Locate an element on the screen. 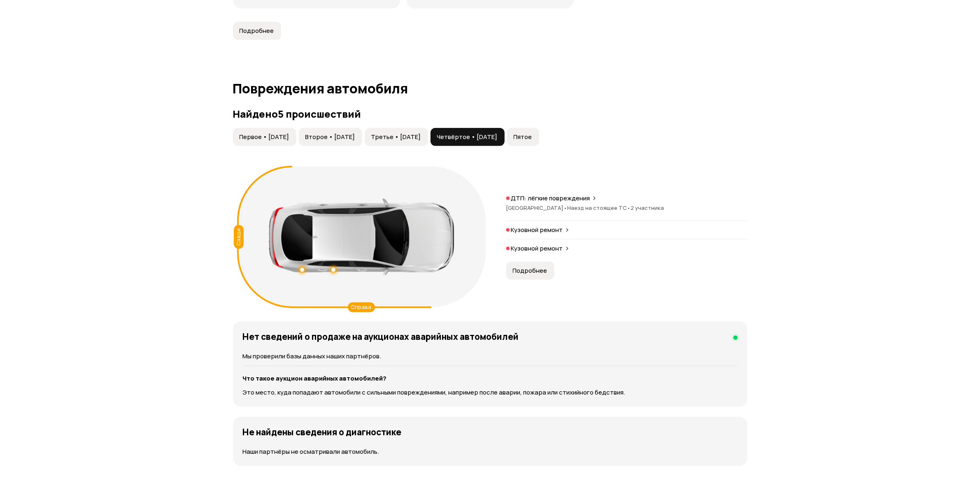 This screenshot has width=980, height=490. h3: Найдено 5 происшествий is located at coordinates (490, 114).